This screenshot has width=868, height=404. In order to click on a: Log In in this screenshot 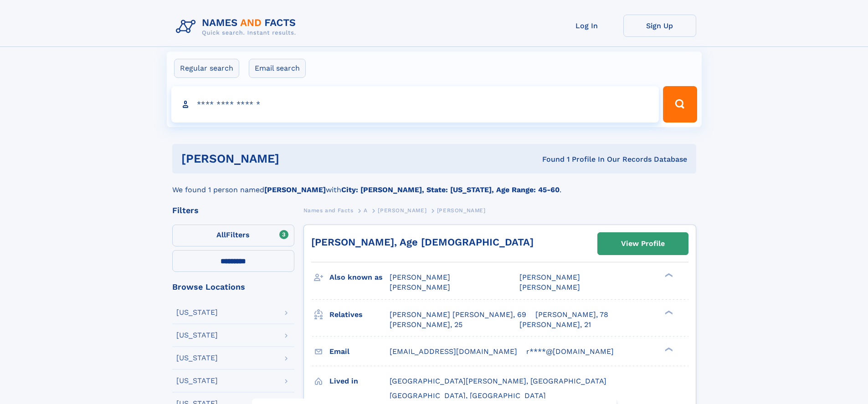, I will do `click(587, 25)`.